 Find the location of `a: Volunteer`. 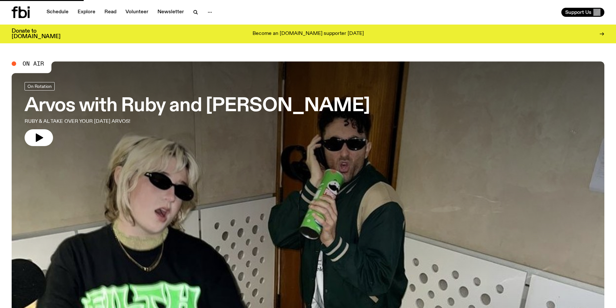

a: Volunteer is located at coordinates (137, 12).